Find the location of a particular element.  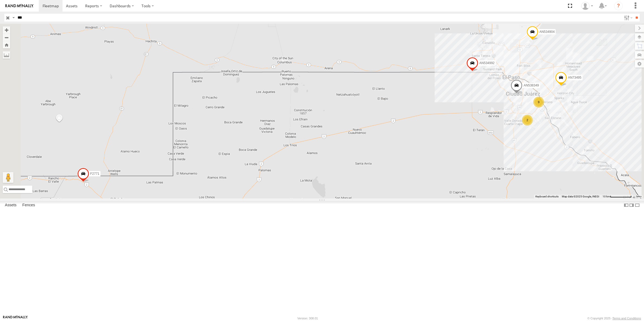

label: Map Settings is located at coordinates (639, 64).